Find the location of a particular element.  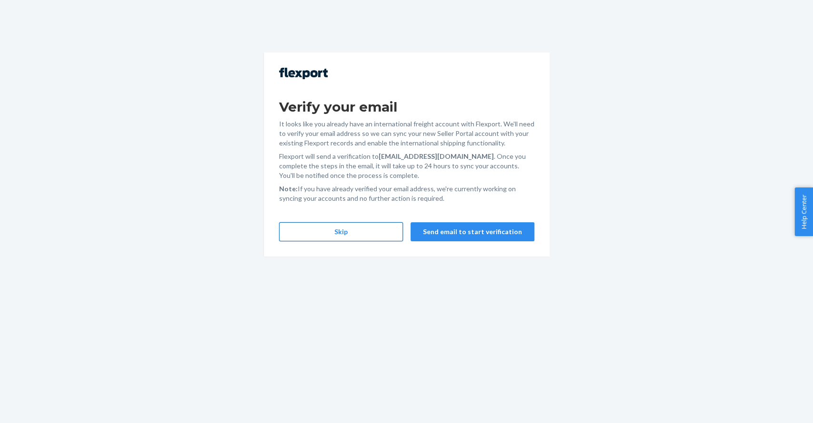

span: Help Center is located at coordinates (804, 212).